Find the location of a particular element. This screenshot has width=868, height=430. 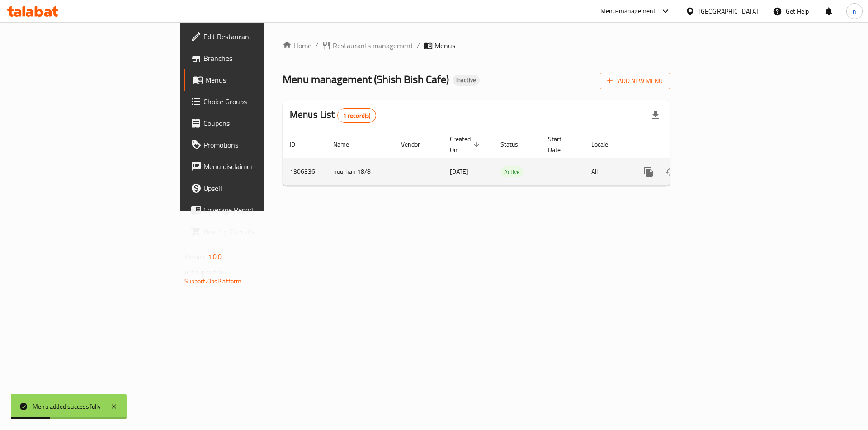

a: Support.OpsPlatform is located at coordinates (213, 281).